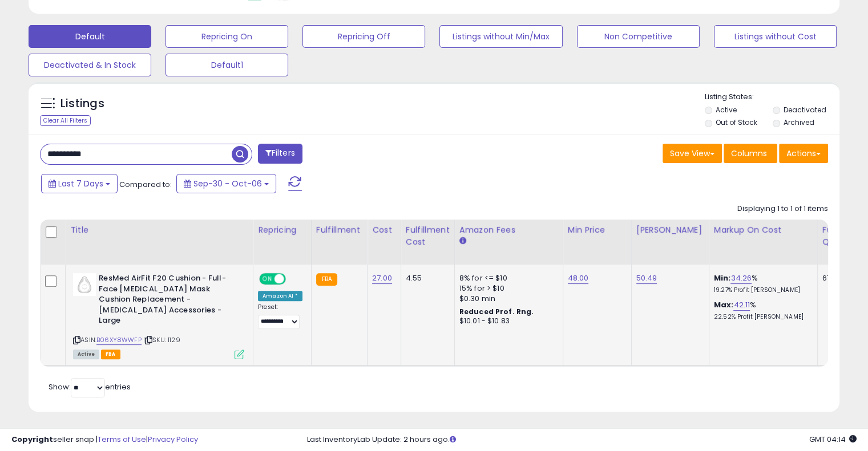  Describe the element at coordinates (736, 122) in the screenshot. I see `label: Out of Stock` at that location.